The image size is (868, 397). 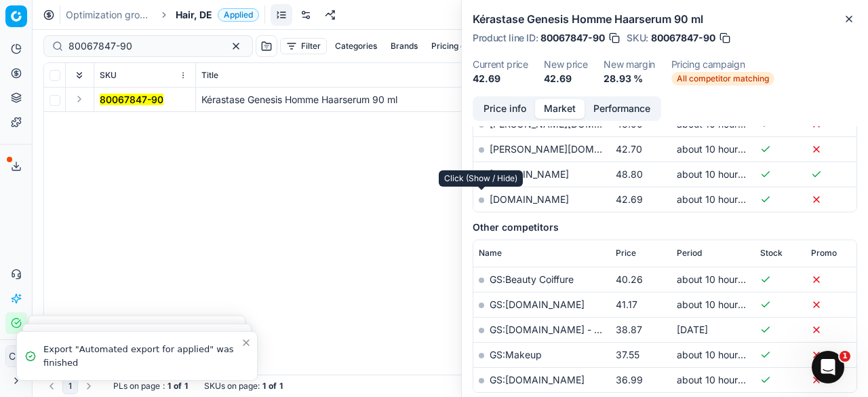 What do you see at coordinates (481, 179) in the screenshot?
I see `div: Click (Show / Hide)` at bounding box center [481, 179].